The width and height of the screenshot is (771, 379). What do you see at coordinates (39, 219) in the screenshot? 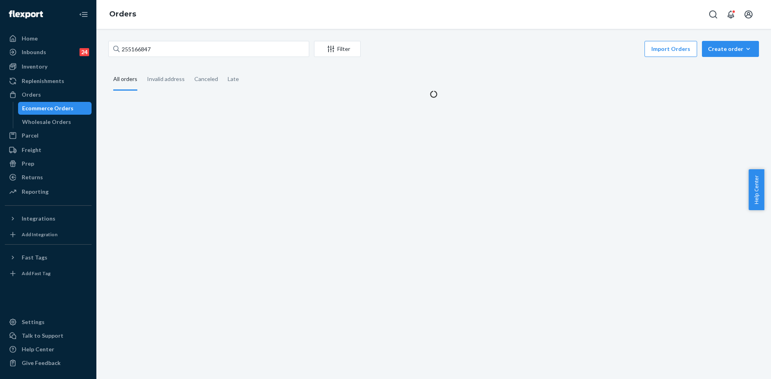
I see `div: Integrations` at bounding box center [39, 219].